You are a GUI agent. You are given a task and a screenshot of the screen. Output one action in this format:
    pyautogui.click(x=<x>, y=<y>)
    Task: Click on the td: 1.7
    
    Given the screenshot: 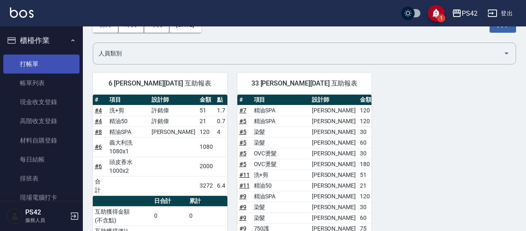 What is the action you would take?
    pyautogui.click(x=221, y=111)
    